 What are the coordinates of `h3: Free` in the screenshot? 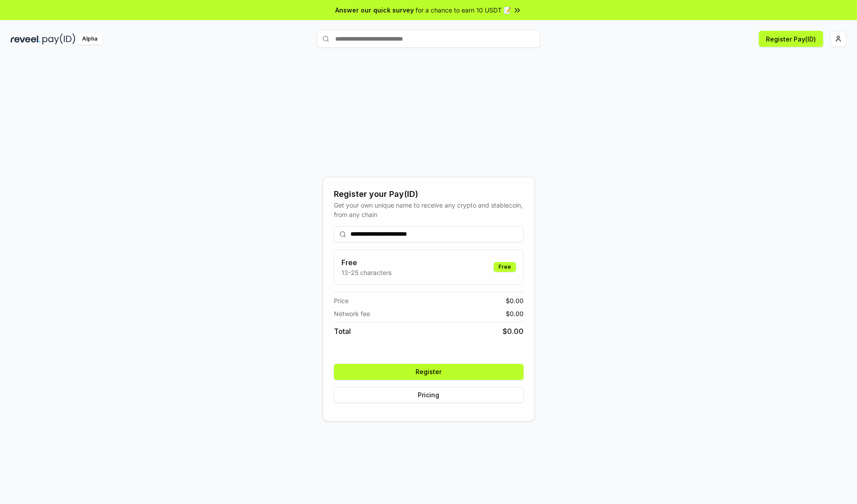 It's located at (366, 262).